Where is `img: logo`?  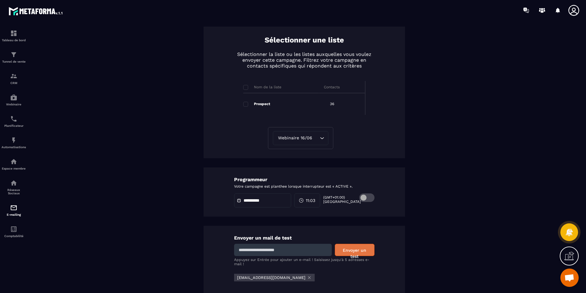
img: logo is located at coordinates (36, 11).